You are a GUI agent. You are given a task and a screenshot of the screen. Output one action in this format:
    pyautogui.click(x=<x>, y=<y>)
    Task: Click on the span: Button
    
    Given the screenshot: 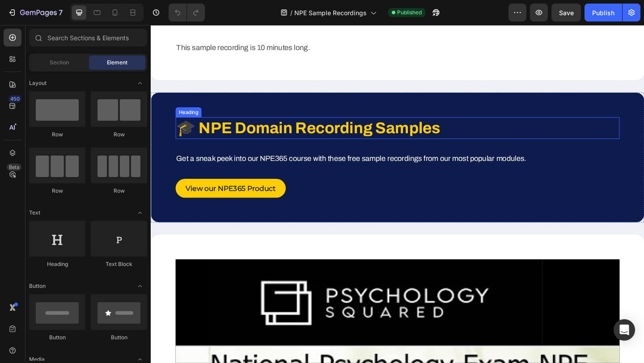 What is the action you would take?
    pyautogui.click(x=37, y=286)
    